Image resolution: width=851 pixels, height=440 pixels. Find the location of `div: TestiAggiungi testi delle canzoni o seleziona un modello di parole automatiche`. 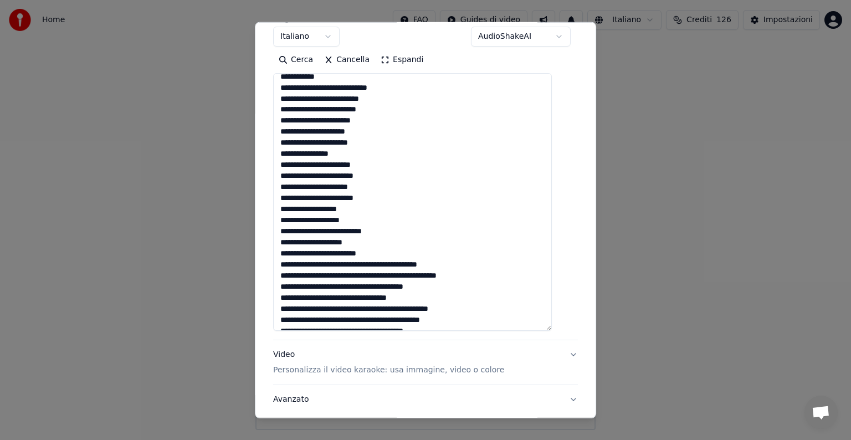

div: TestiAggiungi testi delle canzoni o seleziona un modello di parole automatiche is located at coordinates (425, 177).